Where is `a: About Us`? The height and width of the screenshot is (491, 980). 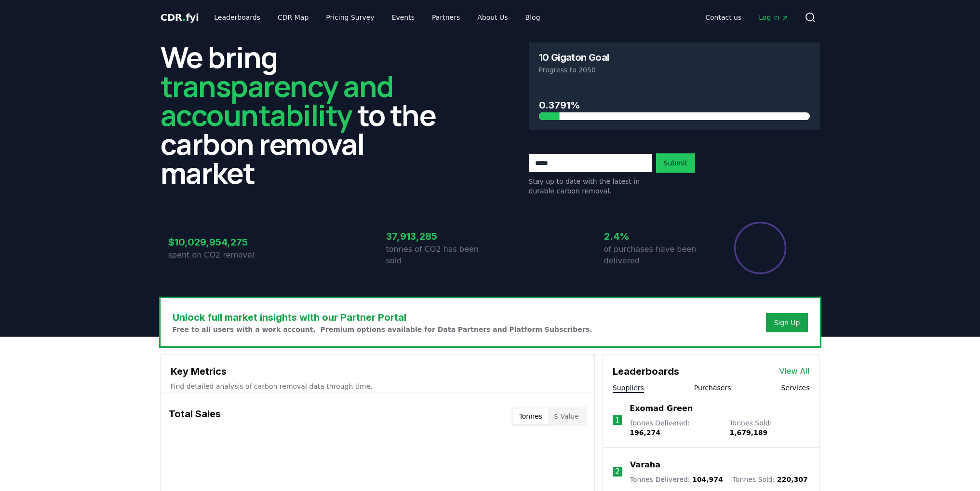 a: About Us is located at coordinates (493, 18).